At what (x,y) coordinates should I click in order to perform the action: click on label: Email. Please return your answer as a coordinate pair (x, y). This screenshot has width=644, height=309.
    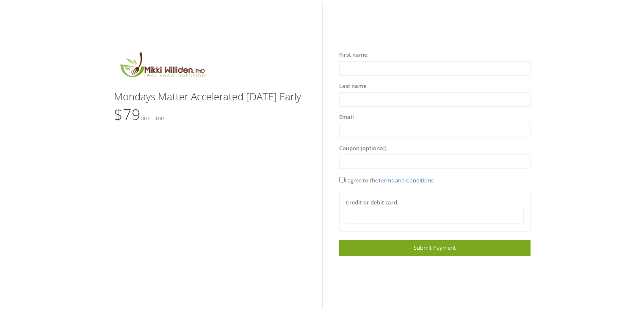
    Looking at the image, I should click on (347, 117).